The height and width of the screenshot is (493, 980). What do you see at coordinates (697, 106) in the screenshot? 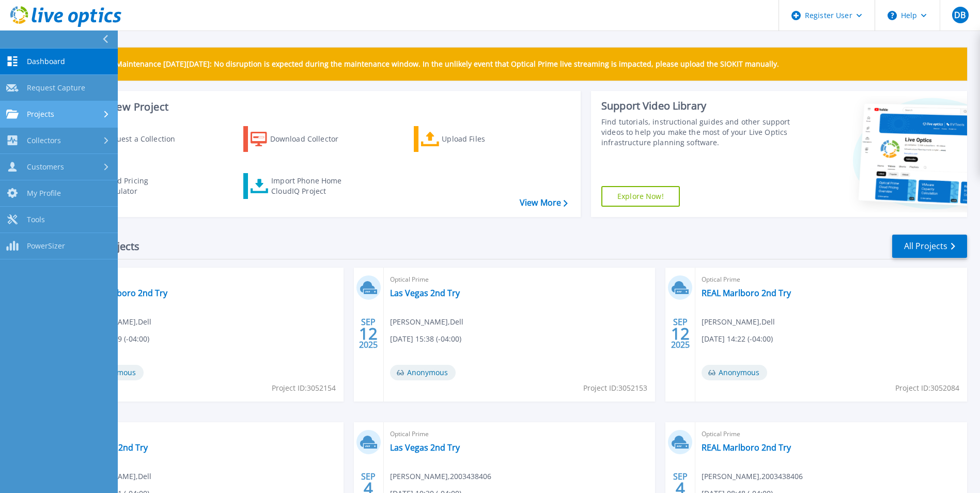
I see `div: Support Video Library` at bounding box center [697, 106].